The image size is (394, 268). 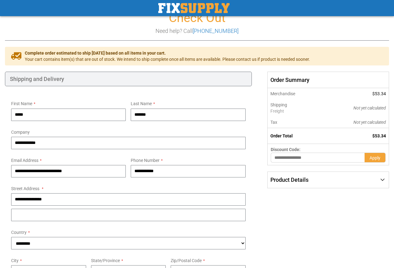 What do you see at coordinates (20, 132) in the screenshot?
I see `span: Company` at bounding box center [20, 132].